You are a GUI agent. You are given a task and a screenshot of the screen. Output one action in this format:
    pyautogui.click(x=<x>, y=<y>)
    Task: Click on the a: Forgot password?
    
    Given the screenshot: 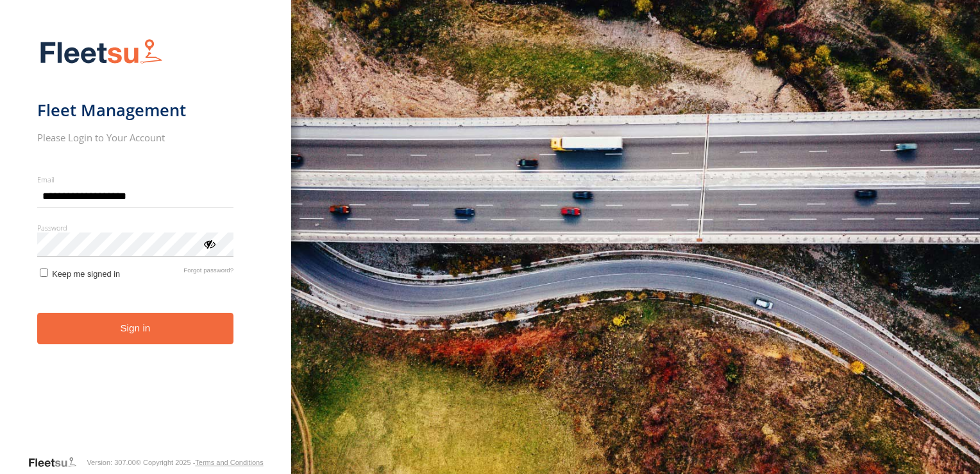 What is the action you would take?
    pyautogui.click(x=208, y=273)
    